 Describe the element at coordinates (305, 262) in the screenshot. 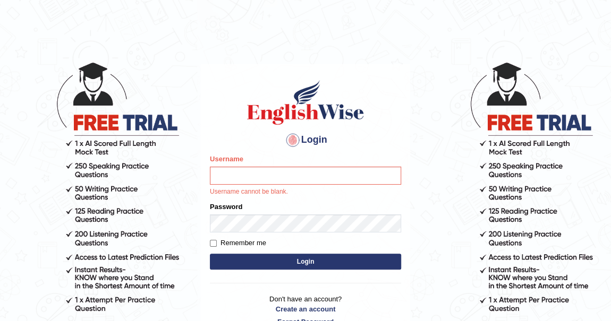

I see `button: Login` at that location.